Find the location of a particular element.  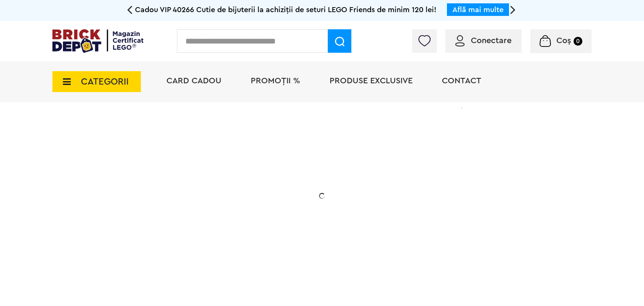

span: Produse exclusive is located at coordinates (371, 80).